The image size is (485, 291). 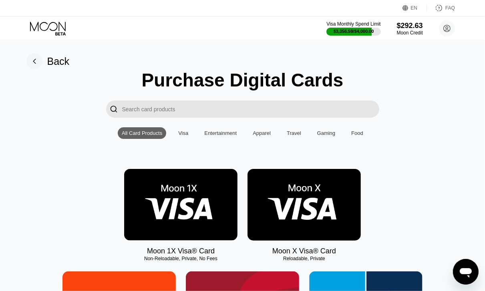 I want to click on div: Moon X Visa® Card, so click(x=304, y=251).